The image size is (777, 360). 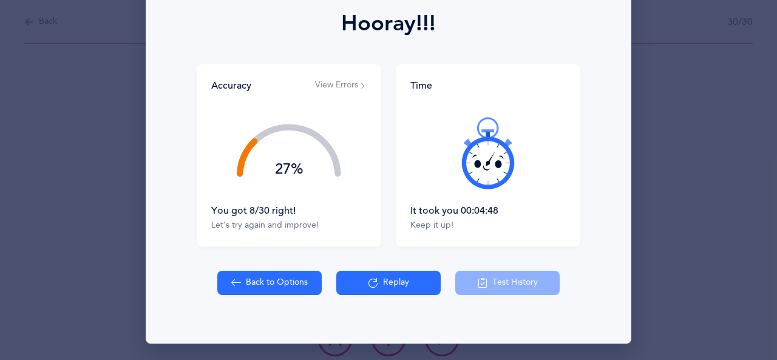 What do you see at coordinates (389, 24) in the screenshot?
I see `div: Hooray!!!` at bounding box center [389, 24].